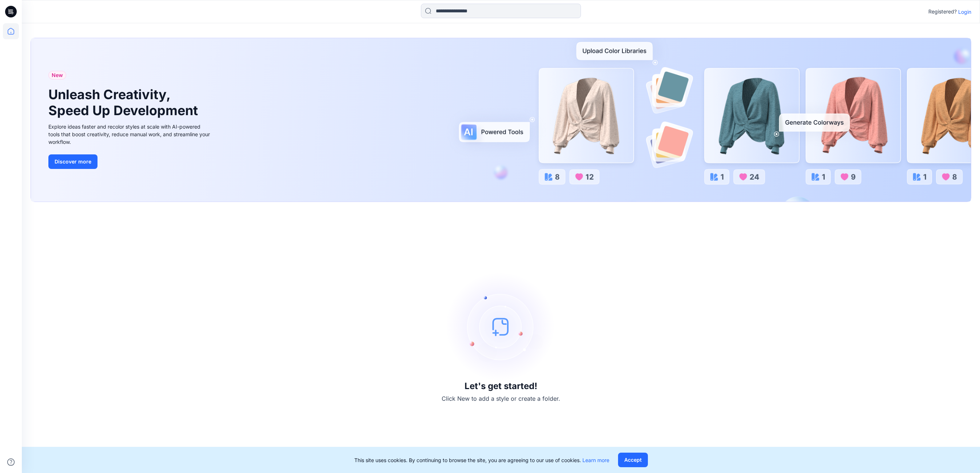 Image resolution: width=980 pixels, height=473 pixels. I want to click on span: New, so click(57, 75).